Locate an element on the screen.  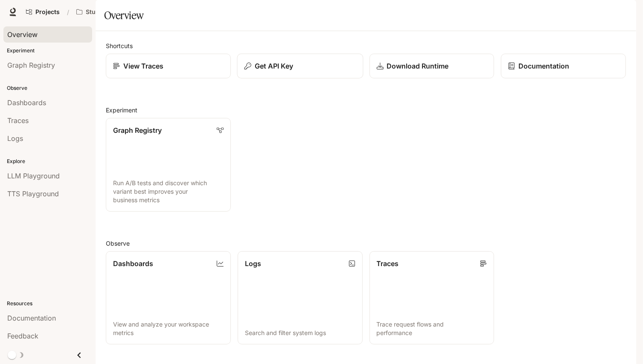
p: Logs is located at coordinates (253, 264).